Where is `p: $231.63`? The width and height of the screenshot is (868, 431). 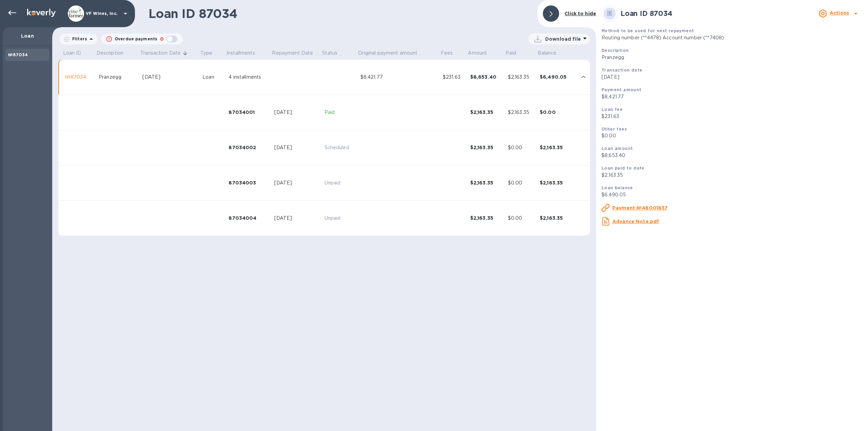
p: $231.63 is located at coordinates (732, 116).